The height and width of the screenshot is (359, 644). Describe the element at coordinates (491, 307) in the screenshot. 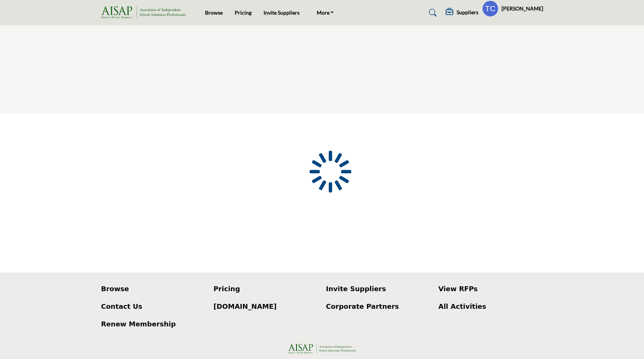

I see `p: All Activities` at that location.